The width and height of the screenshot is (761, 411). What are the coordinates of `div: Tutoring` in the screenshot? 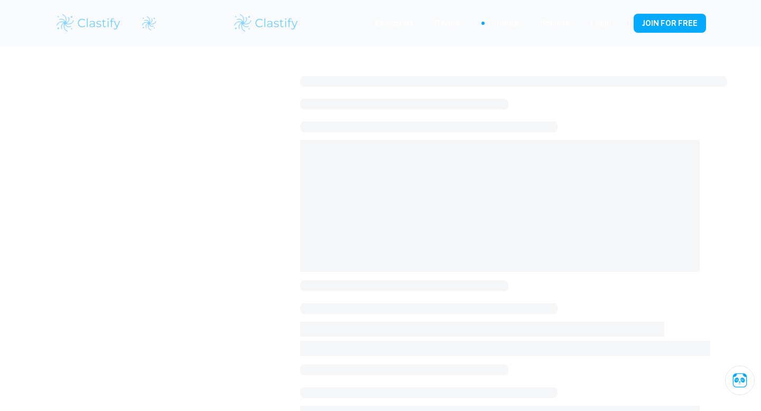 It's located at (503, 23).